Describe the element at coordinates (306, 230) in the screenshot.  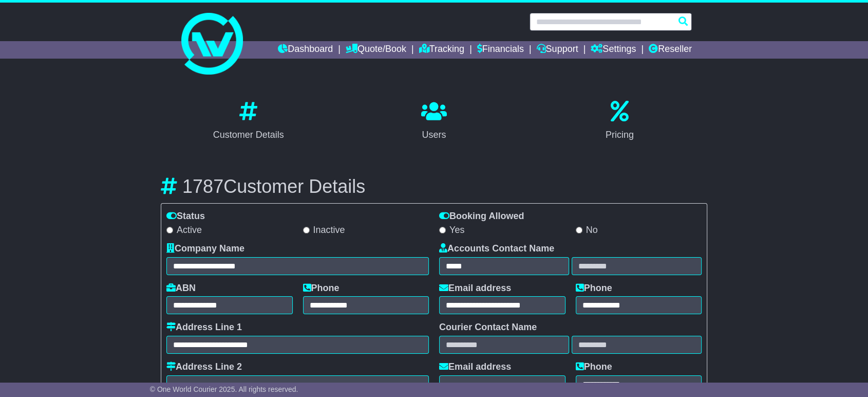
I see `input: Inactive` at that location.